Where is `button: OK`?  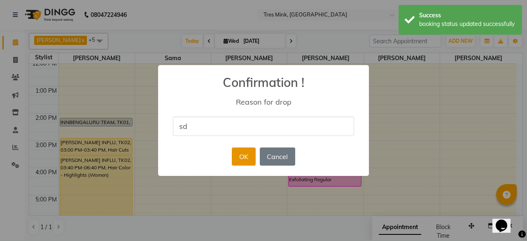 button: OK is located at coordinates (243, 156).